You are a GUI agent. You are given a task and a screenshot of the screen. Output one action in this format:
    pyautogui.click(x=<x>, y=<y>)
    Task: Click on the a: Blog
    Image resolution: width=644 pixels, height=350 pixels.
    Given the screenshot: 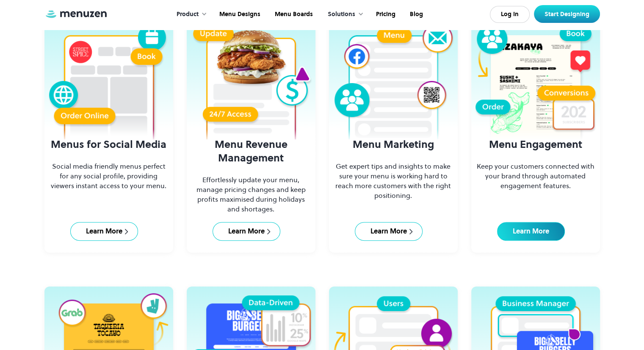 What is the action you would take?
    pyautogui.click(x=415, y=14)
    